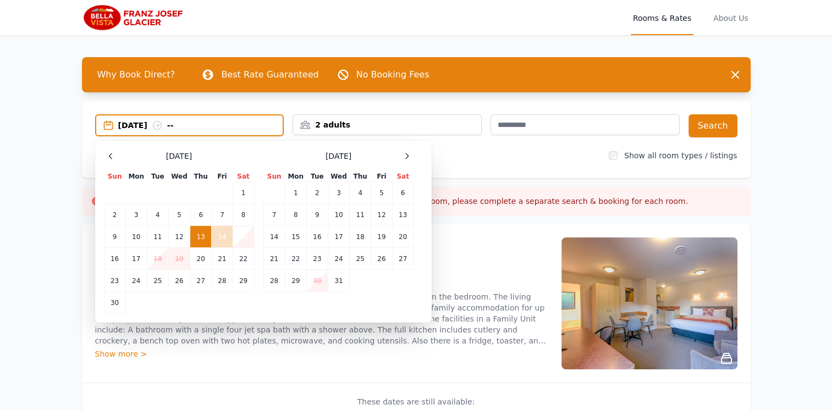  I want to click on button: Search, so click(712, 126).